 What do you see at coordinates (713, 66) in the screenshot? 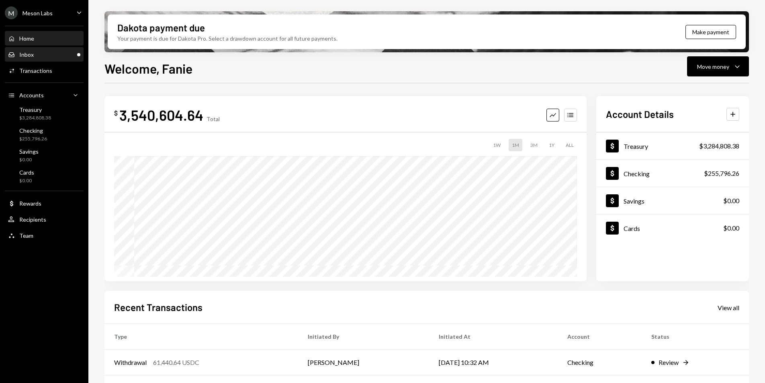
I see `div: Move money` at bounding box center [713, 66].